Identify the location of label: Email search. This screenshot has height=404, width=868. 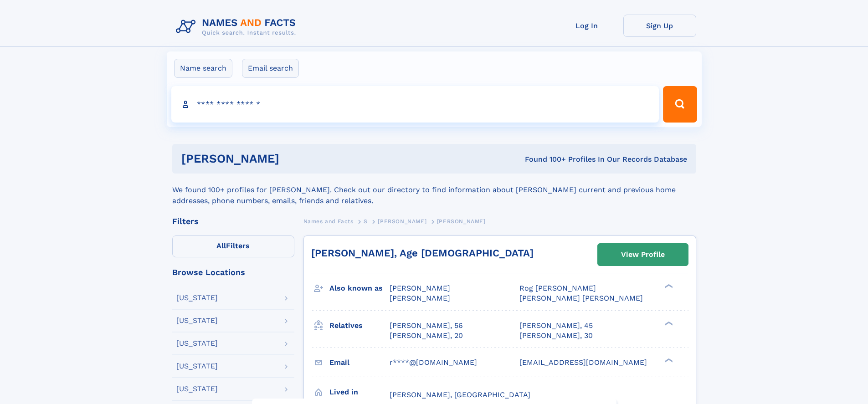
(270, 68).